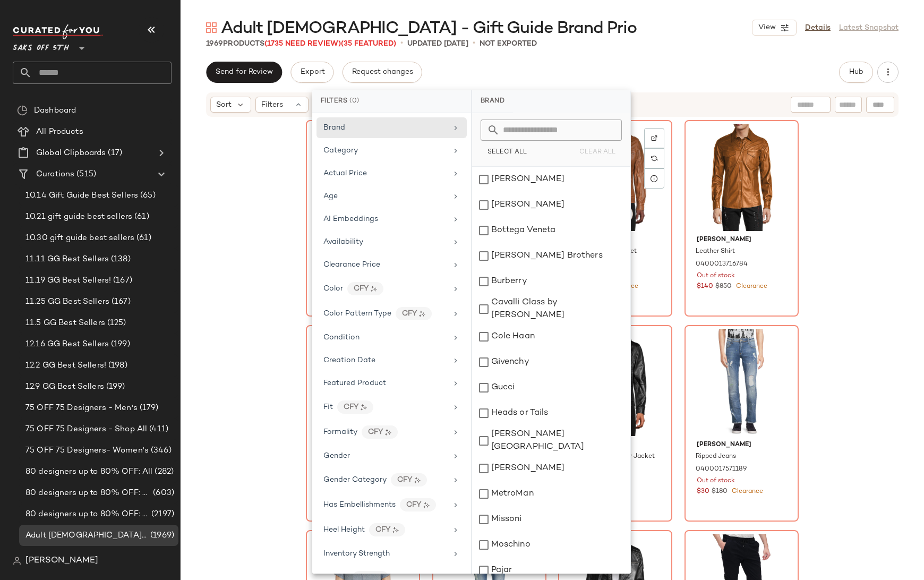 This screenshot has height=580, width=924. What do you see at coordinates (705, 287) in the screenshot?
I see `span: $140` at bounding box center [705, 287].